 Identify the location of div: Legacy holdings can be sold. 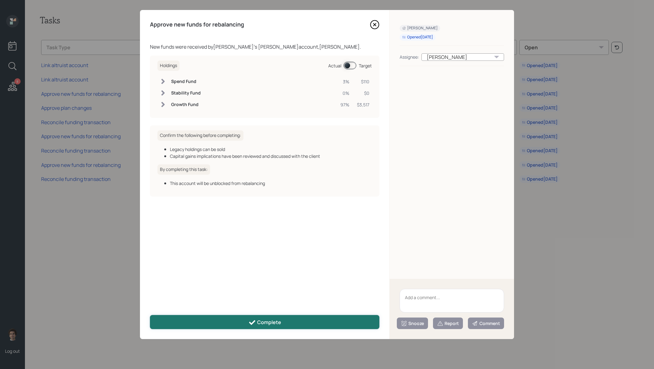
(271, 149).